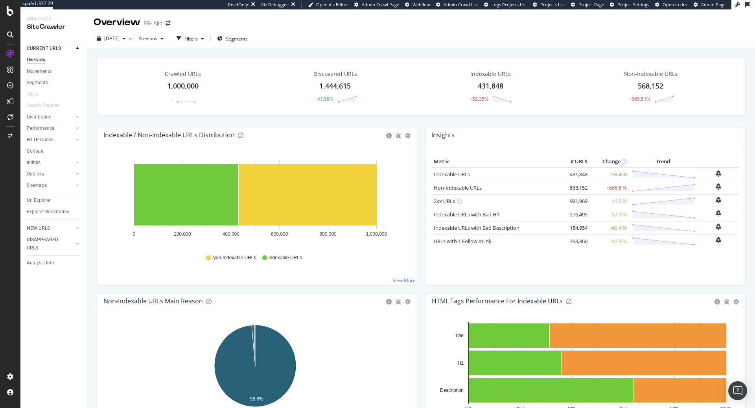 The image size is (755, 408). Describe the element at coordinates (33, 94) in the screenshot. I see `div: Visits` at that location.